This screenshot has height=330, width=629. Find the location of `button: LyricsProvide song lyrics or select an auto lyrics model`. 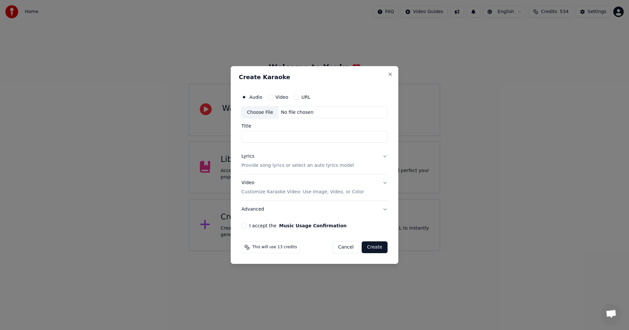

button: LyricsProvide song lyrics or select an auto lyrics model is located at coordinates (314, 161).